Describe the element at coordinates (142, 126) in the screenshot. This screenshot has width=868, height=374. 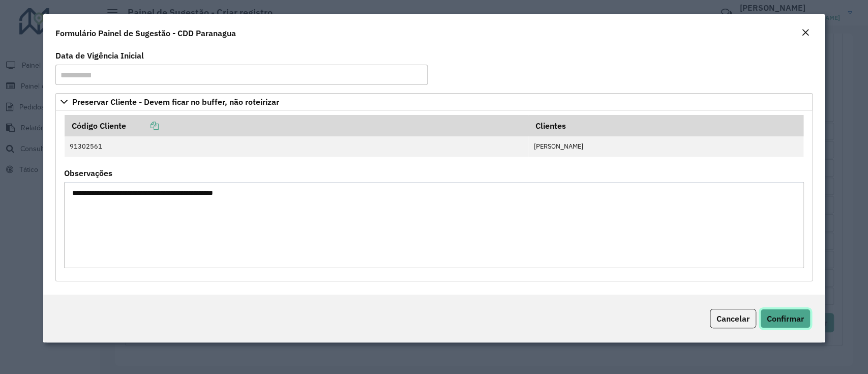
I see `a: Copiar` at that location.